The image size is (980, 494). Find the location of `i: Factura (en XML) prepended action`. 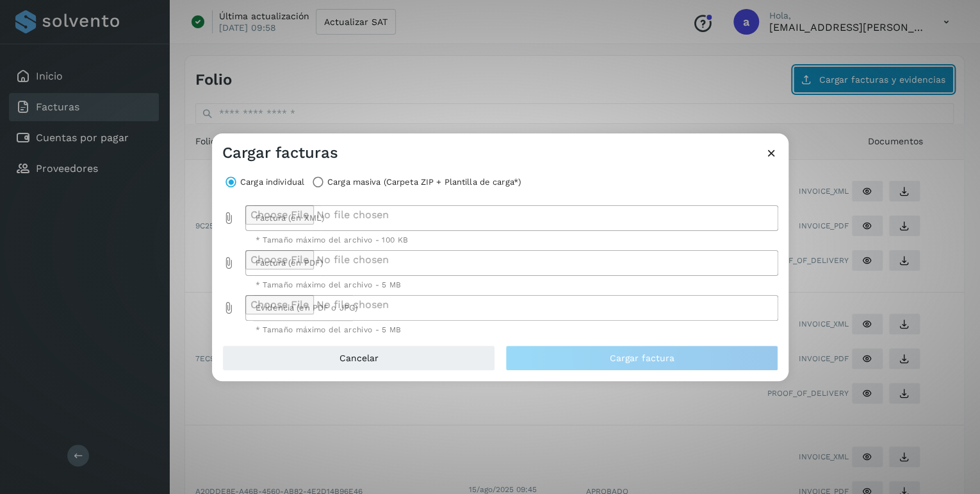

i: Factura (en XML) prepended action is located at coordinates (229, 218).